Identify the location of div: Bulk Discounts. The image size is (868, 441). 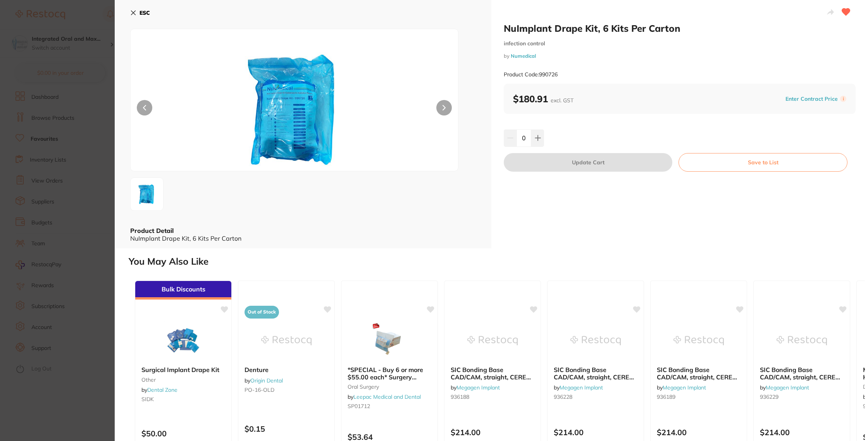
(183, 291).